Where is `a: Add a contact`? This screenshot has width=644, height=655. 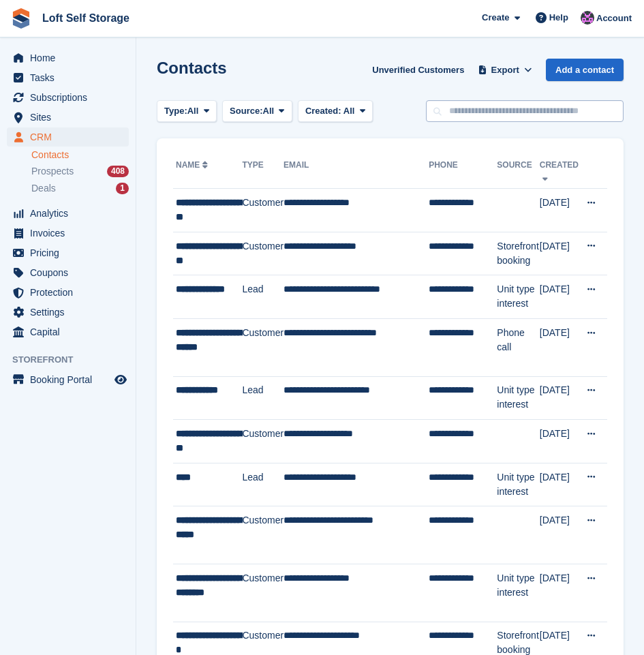
a: Add a contact is located at coordinates (585, 70).